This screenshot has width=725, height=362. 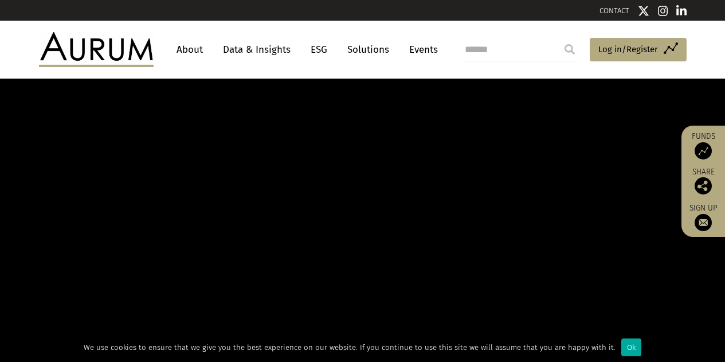 What do you see at coordinates (421, 49) in the screenshot?
I see `a: Events` at bounding box center [421, 49].